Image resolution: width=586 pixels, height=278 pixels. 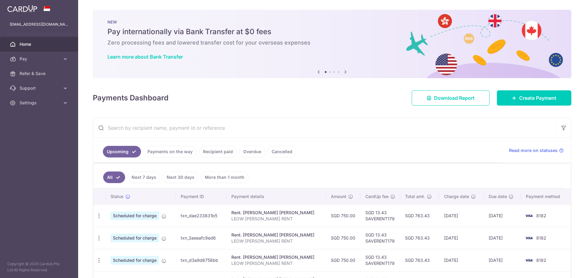 What do you see at coordinates (538, 98) in the screenshot?
I see `span: Create Payment` at bounding box center [538, 98].